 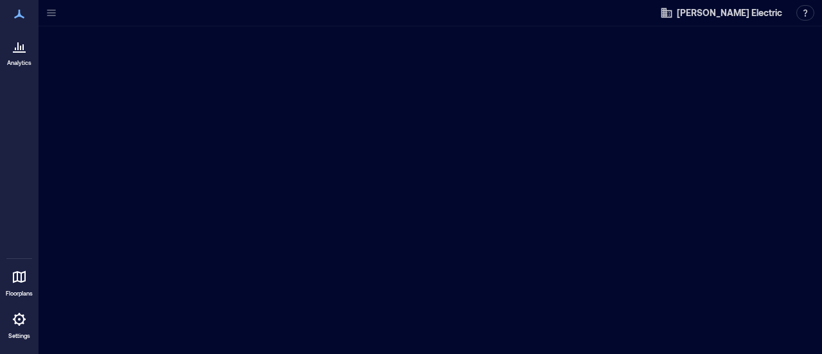 What do you see at coordinates (19, 51) in the screenshot?
I see `a: Analytics` at bounding box center [19, 51].